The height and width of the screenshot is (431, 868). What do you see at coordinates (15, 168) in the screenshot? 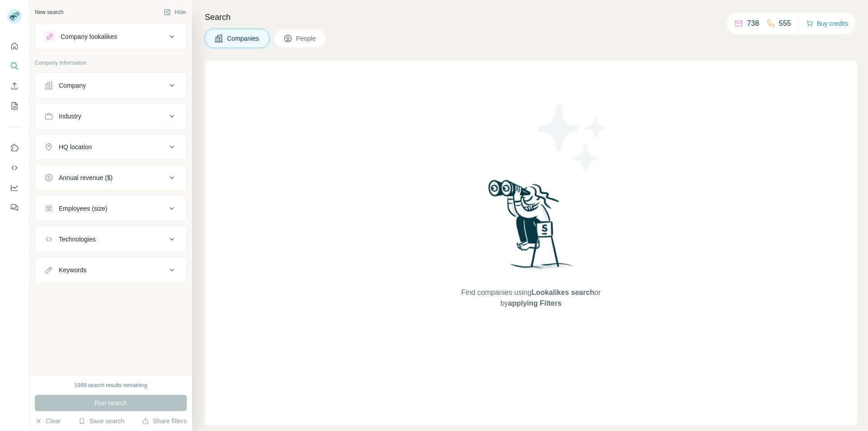
I see `button: Use Surfe API` at bounding box center [15, 168].